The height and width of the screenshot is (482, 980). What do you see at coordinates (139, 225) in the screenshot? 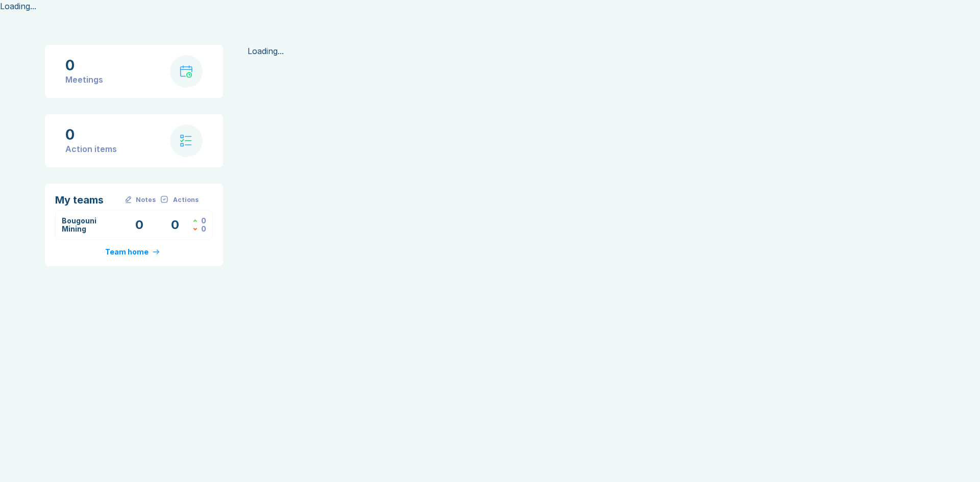
I see `div: Meetings with Notes this Week` at bounding box center [139, 225].